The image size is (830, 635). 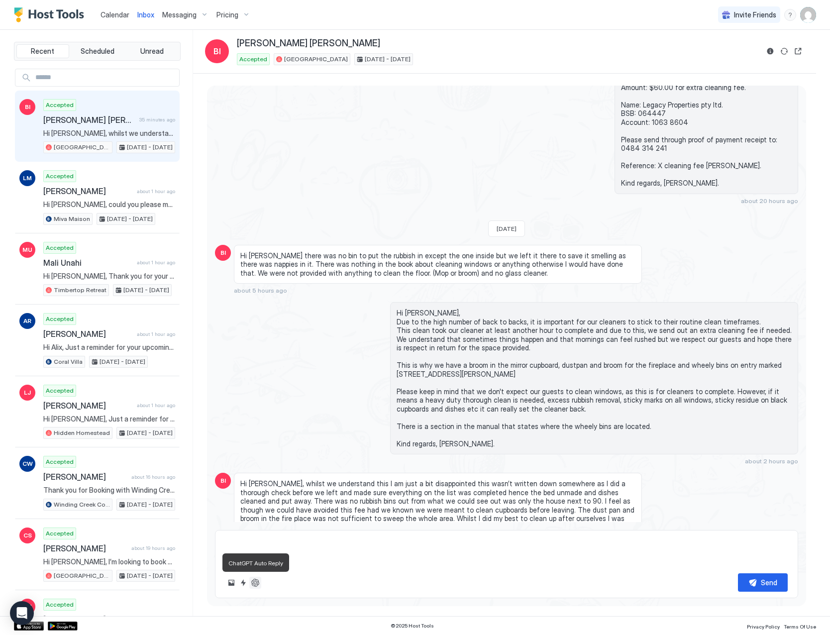 I want to click on button: Upload image, so click(x=231, y=583).